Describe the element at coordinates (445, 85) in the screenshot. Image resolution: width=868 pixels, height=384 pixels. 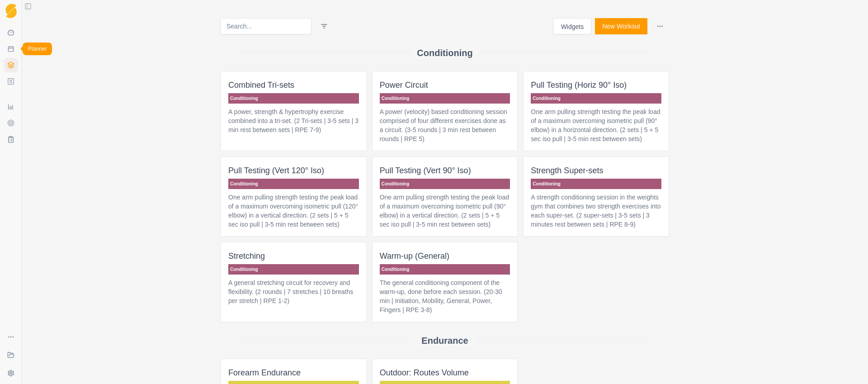
I see `p: Power Circuit` at that location.